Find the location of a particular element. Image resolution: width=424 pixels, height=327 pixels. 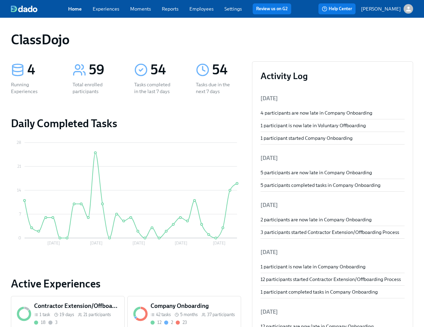

h3: Activity Log is located at coordinates (333, 76).